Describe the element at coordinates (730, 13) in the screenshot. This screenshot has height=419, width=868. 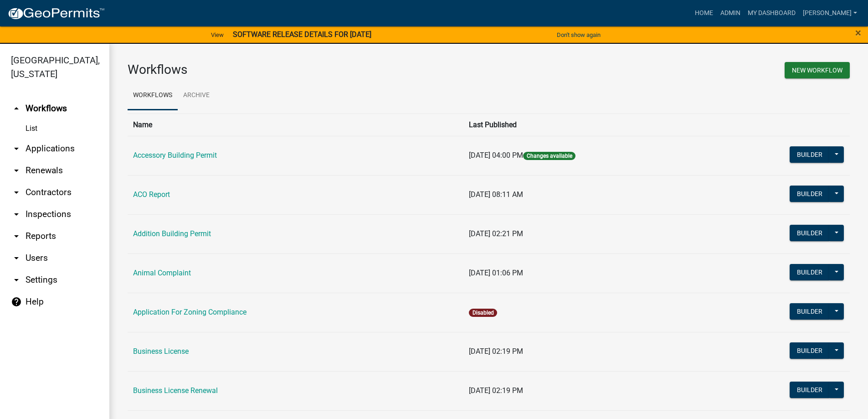
I see `a: Admin` at that location.